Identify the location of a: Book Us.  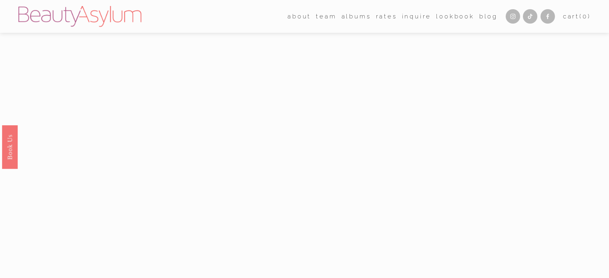
(10, 147).